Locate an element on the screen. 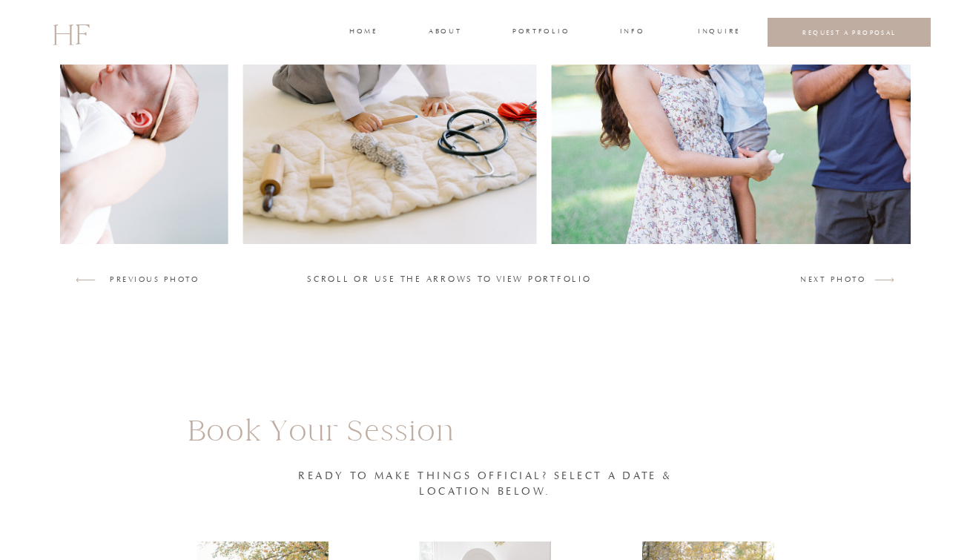  h2: SCROLL OR use THE arrows to view portfolio is located at coordinates (485, 281).